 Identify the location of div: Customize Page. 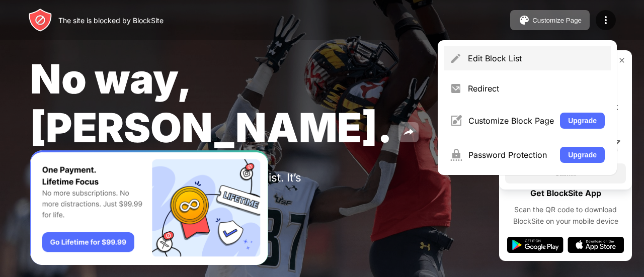
(557, 20).